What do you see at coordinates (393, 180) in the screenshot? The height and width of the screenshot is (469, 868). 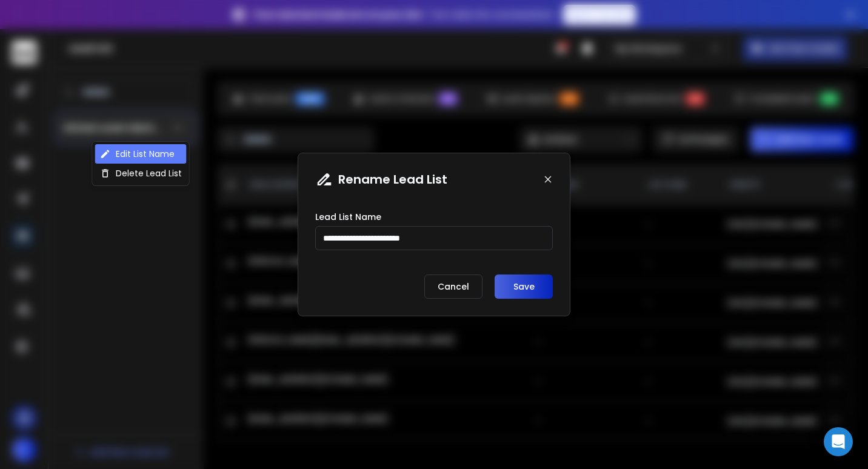 I see `h1: Rename Lead List` at bounding box center [393, 180].